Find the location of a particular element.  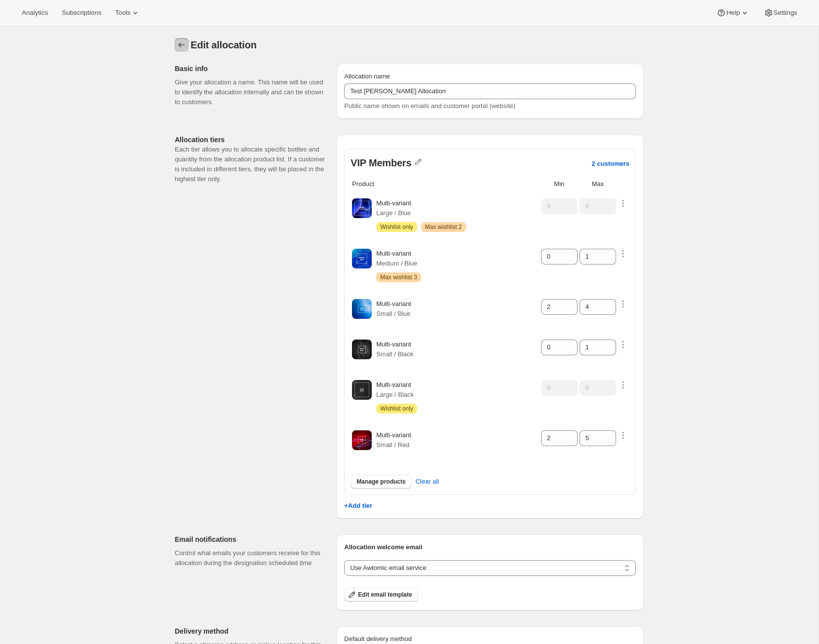

p: Email notifications is located at coordinates (251, 540).